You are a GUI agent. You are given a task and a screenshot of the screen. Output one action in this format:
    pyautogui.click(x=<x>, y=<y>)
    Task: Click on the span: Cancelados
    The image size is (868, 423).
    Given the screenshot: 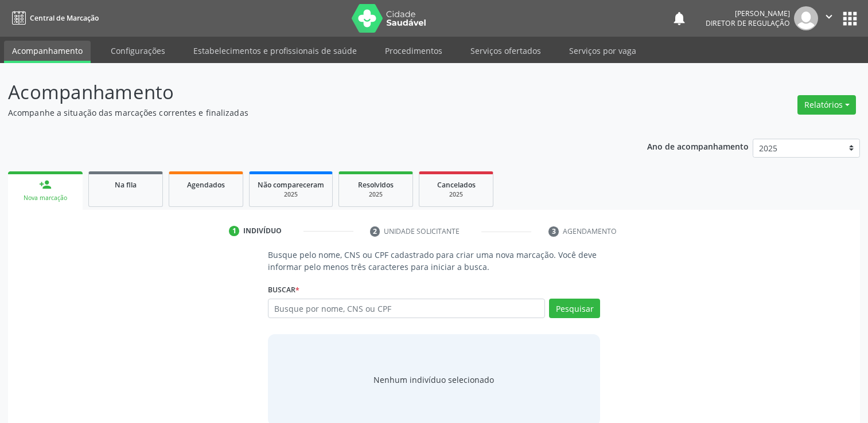 What is the action you would take?
    pyautogui.click(x=456, y=184)
    